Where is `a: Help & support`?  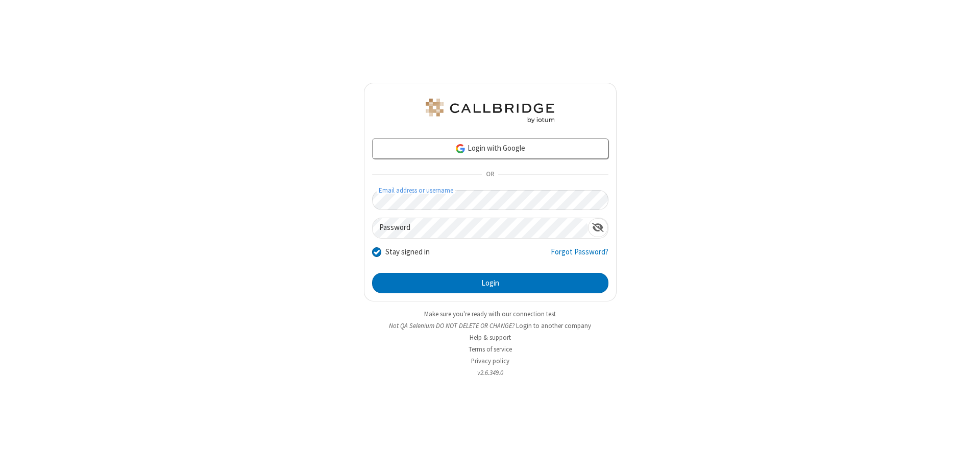
a: Help & support is located at coordinates (490, 337).